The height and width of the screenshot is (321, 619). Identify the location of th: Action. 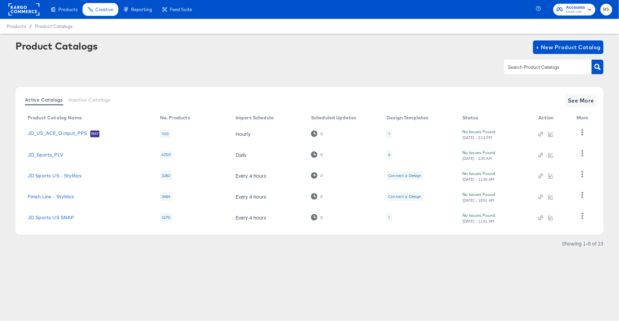
(552, 118).